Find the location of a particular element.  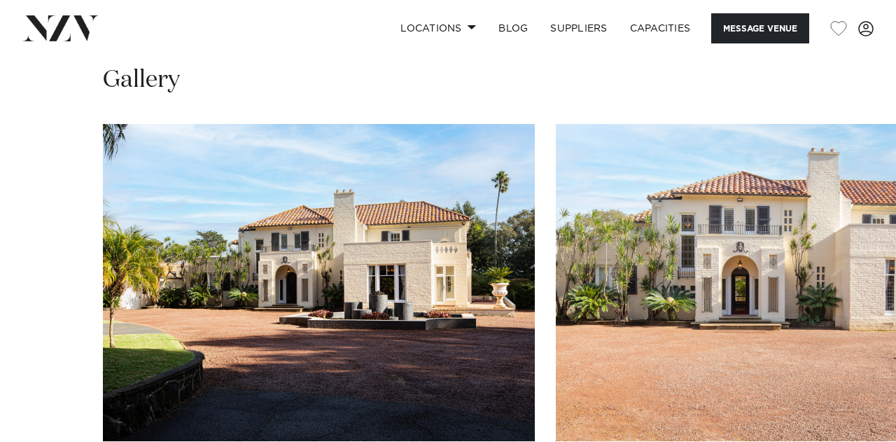

swiper-slide: 1 / 25 is located at coordinates (319, 282).